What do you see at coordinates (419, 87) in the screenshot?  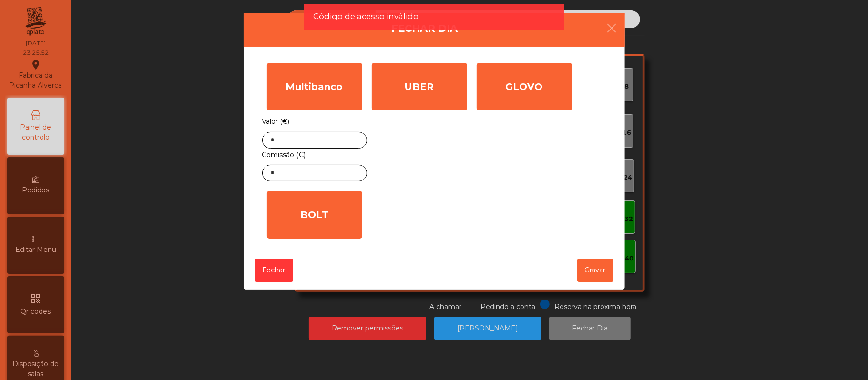 I see `div: UBER` at bounding box center [419, 87].